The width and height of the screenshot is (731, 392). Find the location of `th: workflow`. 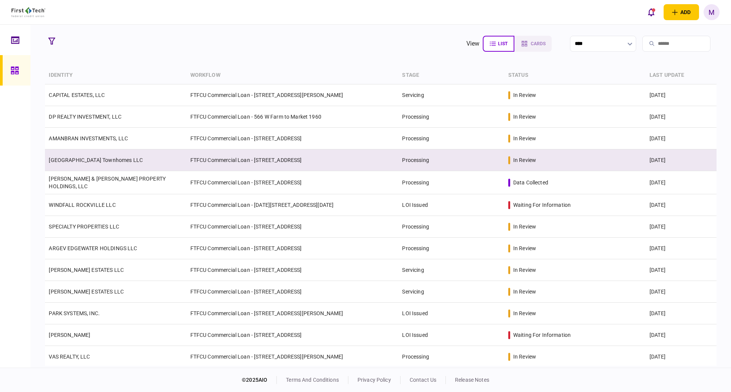

th: workflow is located at coordinates (292, 75).